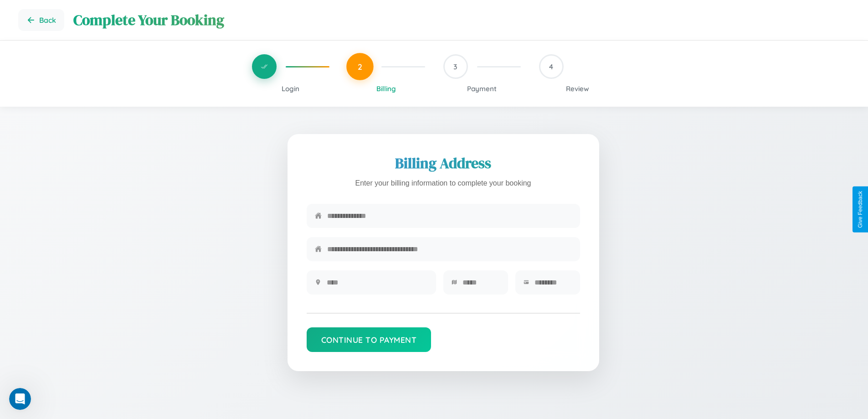 The width and height of the screenshot is (868, 419). Describe the element at coordinates (360, 66) in the screenshot. I see `span: 2` at that location.